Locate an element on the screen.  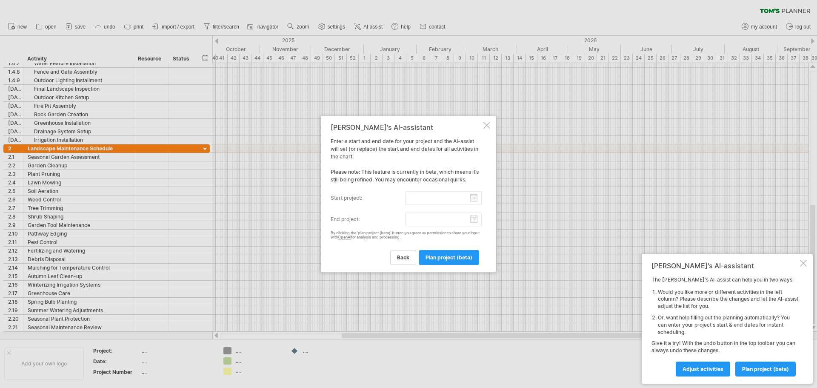
label: start project: is located at coordinates (368, 198).